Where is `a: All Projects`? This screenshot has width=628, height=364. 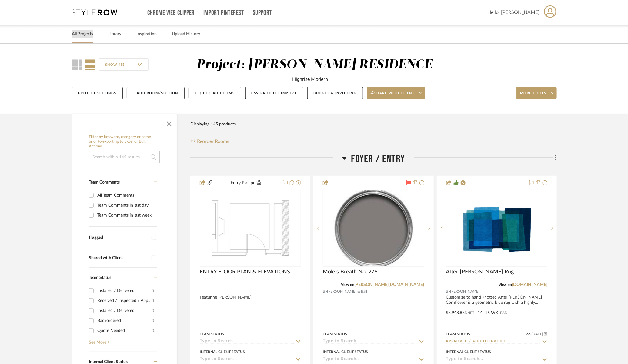 a: All Projects is located at coordinates (83, 34).